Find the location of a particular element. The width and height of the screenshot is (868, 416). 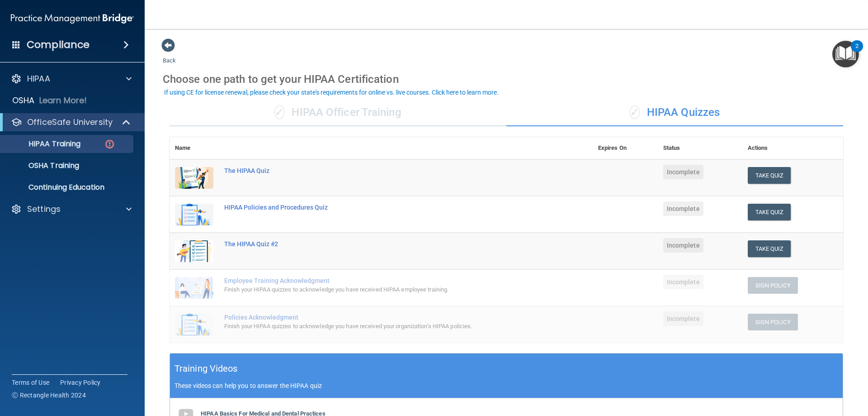

th: Expires On is located at coordinates (626, 148).